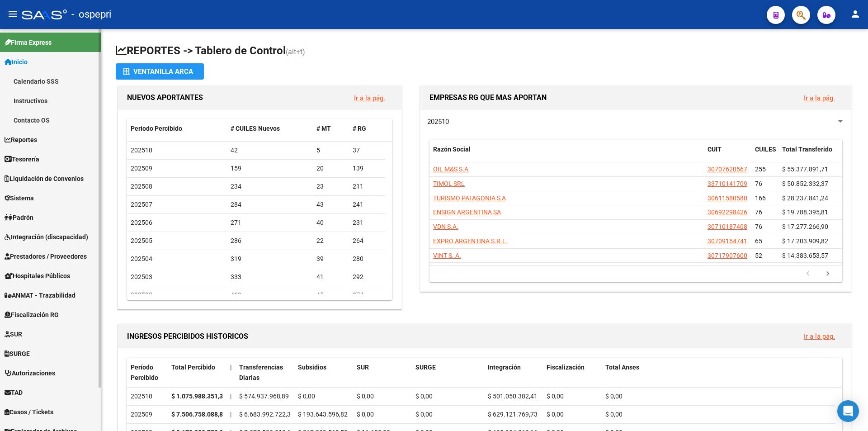 This screenshot has width=868, height=431. I want to click on span: VDN S.A., so click(446, 226).